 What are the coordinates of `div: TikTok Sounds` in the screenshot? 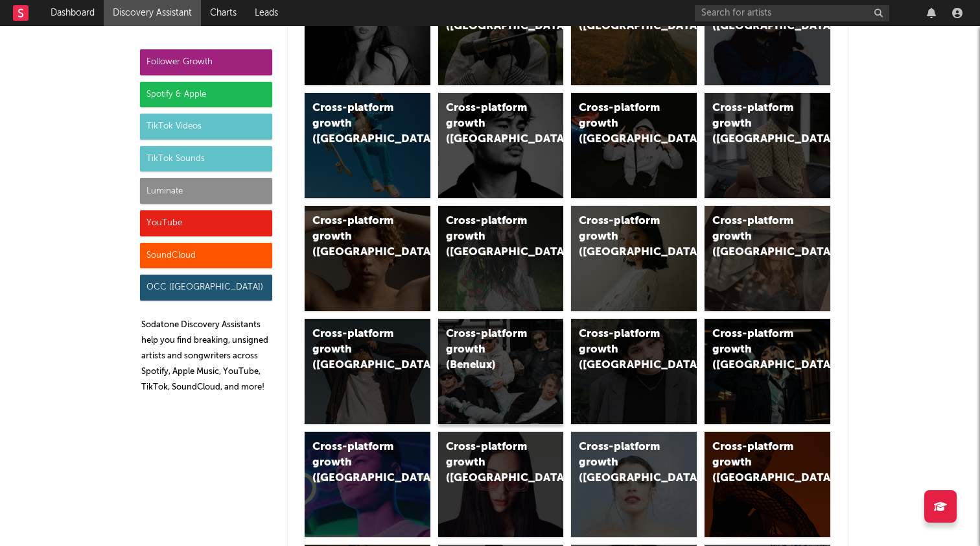 It's located at (206, 159).